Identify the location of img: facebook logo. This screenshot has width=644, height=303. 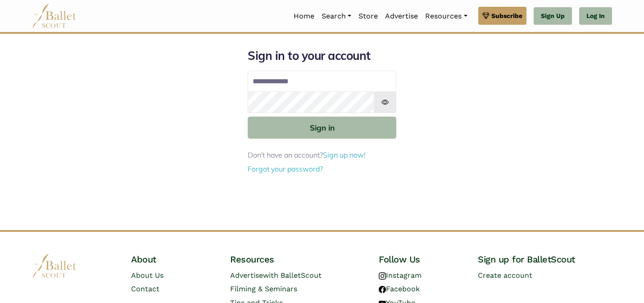
(382, 289).